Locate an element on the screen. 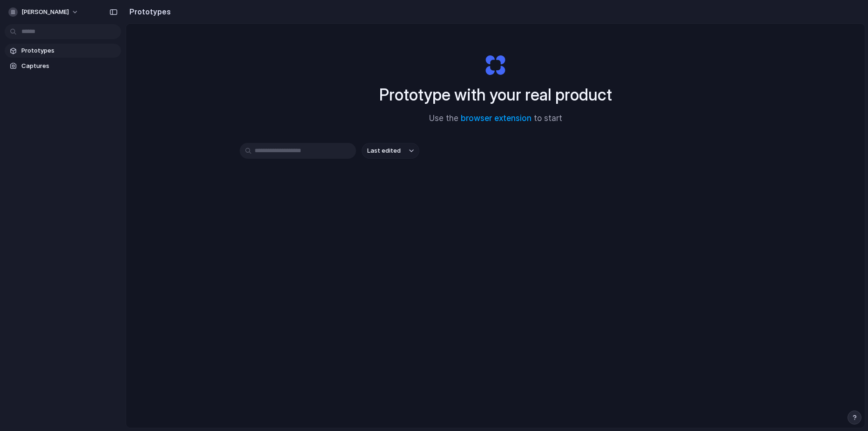 The height and width of the screenshot is (431, 868). a: browser extension is located at coordinates (496, 118).